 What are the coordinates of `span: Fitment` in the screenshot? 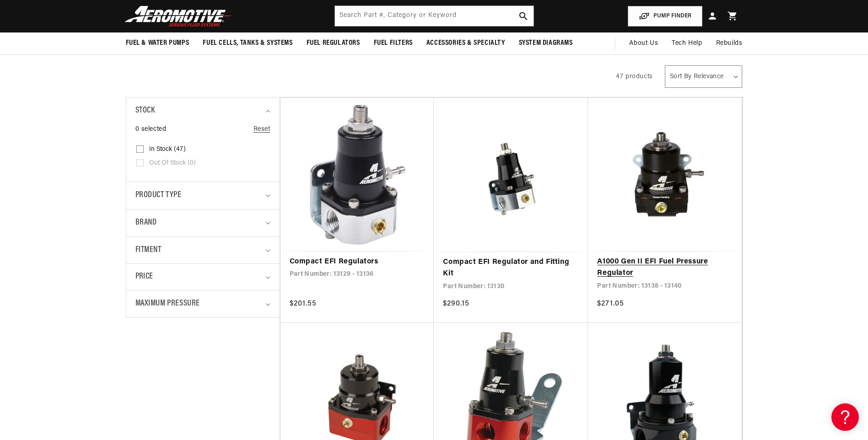 It's located at (149, 250).